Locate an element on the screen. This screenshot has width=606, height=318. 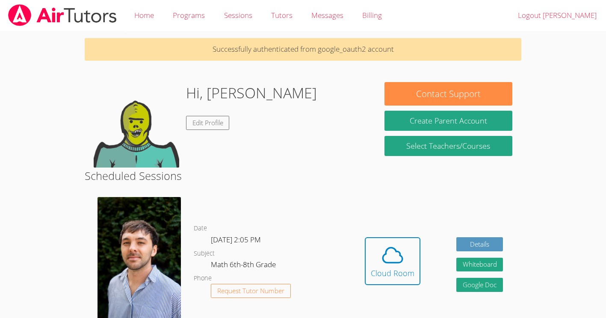
span: Messages is located at coordinates (327, 15).